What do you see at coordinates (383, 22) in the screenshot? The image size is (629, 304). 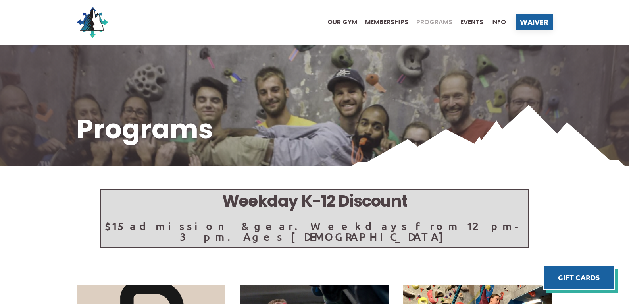 I see `a: Memberships` at bounding box center [383, 22].